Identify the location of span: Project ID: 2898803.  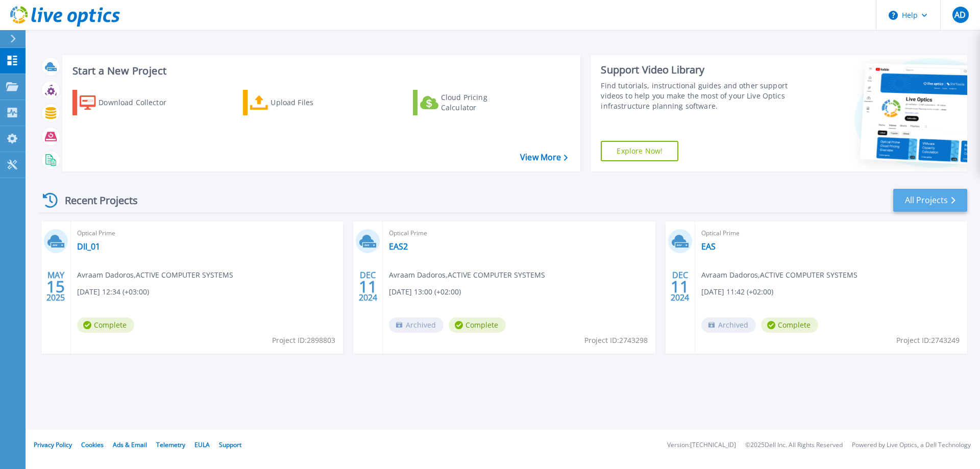
(304, 340).